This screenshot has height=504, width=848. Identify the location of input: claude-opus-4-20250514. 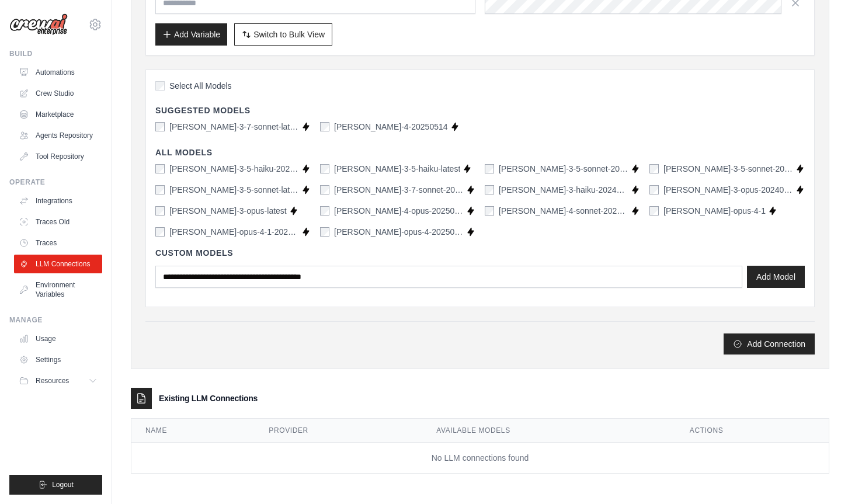
(325, 232).